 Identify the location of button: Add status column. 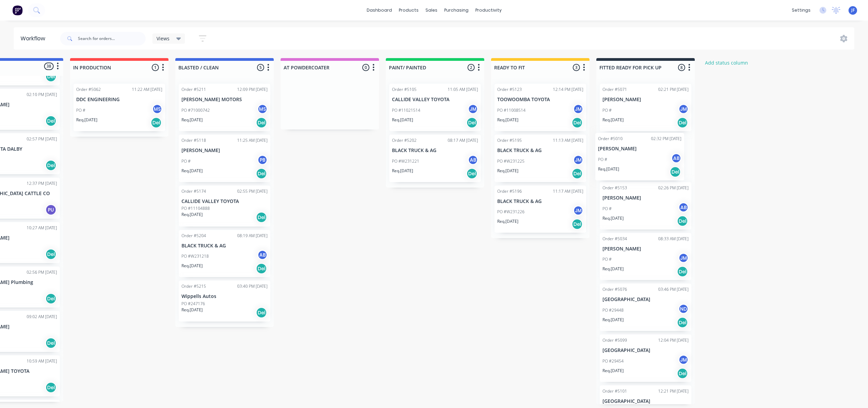
(726, 62).